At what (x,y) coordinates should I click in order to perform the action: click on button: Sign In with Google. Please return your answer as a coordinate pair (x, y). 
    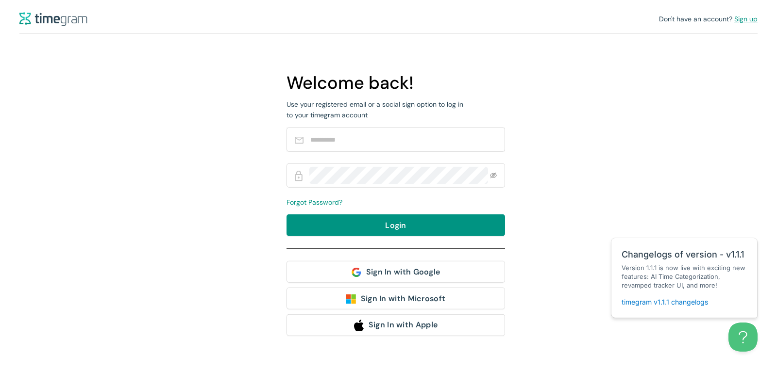
    Looking at the image, I should click on (396, 272).